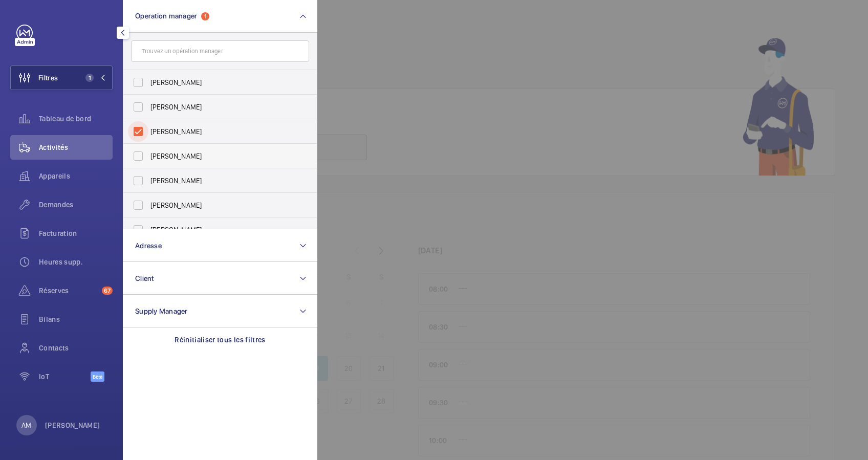 The height and width of the screenshot is (460, 868). What do you see at coordinates (76, 204) in the screenshot?
I see `span: Demandes` at bounding box center [76, 204].